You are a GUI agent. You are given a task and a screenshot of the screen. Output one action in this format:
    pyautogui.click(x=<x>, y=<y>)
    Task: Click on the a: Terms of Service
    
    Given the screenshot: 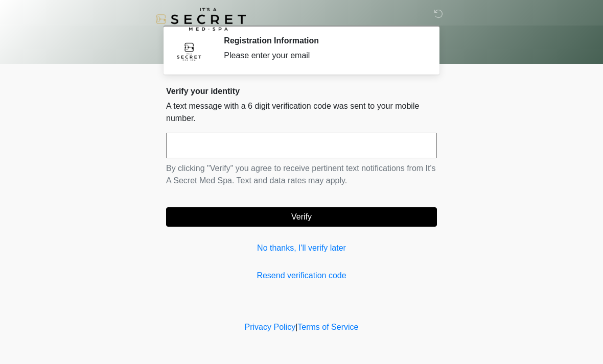 What is the action you would take?
    pyautogui.click(x=327, y=327)
    